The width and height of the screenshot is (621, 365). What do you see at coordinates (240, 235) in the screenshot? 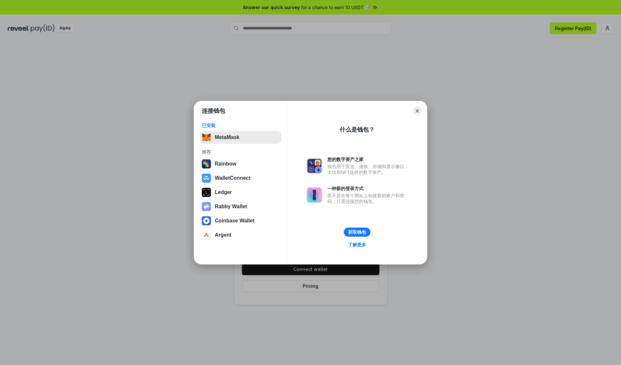
I see `button: Argent` at bounding box center [240, 235].